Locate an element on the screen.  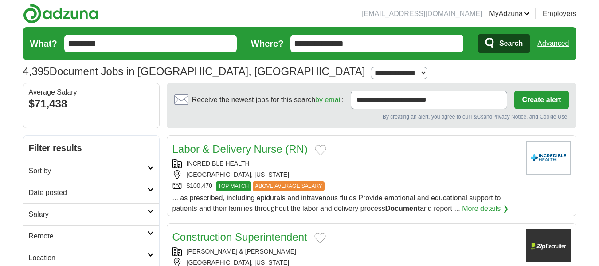
div: $71,438 is located at coordinates (91, 104).